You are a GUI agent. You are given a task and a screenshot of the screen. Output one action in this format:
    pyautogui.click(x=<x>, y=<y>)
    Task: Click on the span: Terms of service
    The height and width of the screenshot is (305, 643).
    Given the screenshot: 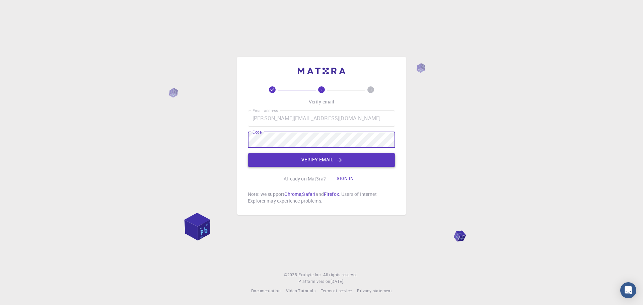 What is the action you would take?
    pyautogui.click(x=336, y=291)
    